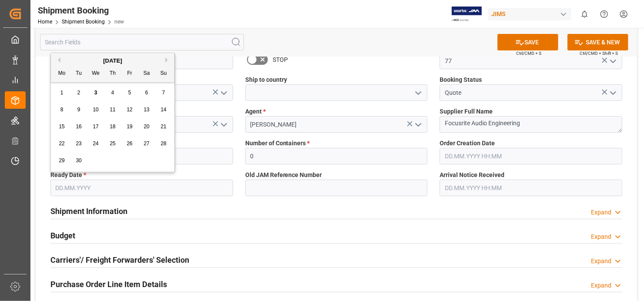  Describe the element at coordinates (130, 73) in the screenshot. I see `div: Fr` at that location.